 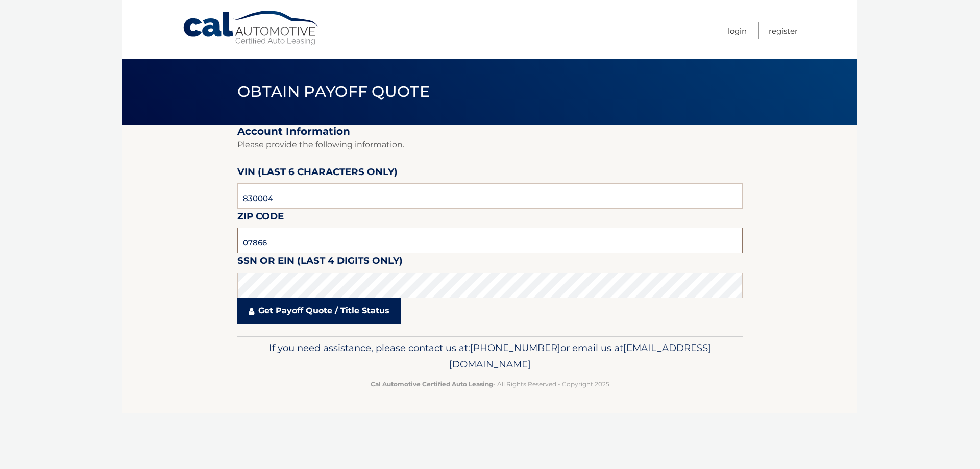 What do you see at coordinates (490, 131) in the screenshot?
I see `h2: Account Information` at bounding box center [490, 131].